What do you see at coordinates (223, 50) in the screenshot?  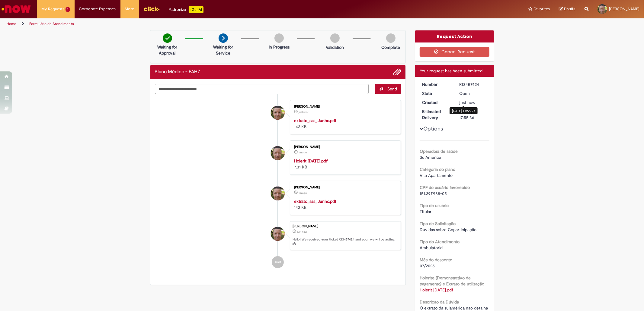 I see `p: Waiting for Service` at bounding box center [223, 50].